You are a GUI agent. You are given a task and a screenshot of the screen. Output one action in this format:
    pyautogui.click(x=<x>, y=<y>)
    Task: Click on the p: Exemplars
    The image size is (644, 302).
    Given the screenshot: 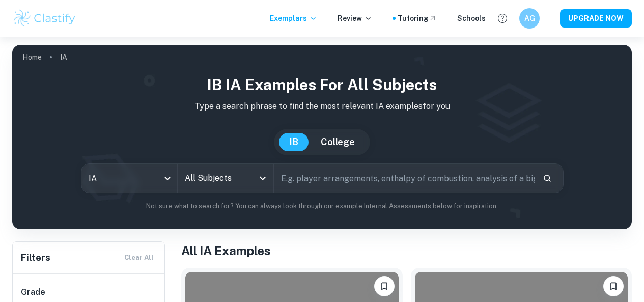 What is the action you would take?
    pyautogui.click(x=293, y=18)
    